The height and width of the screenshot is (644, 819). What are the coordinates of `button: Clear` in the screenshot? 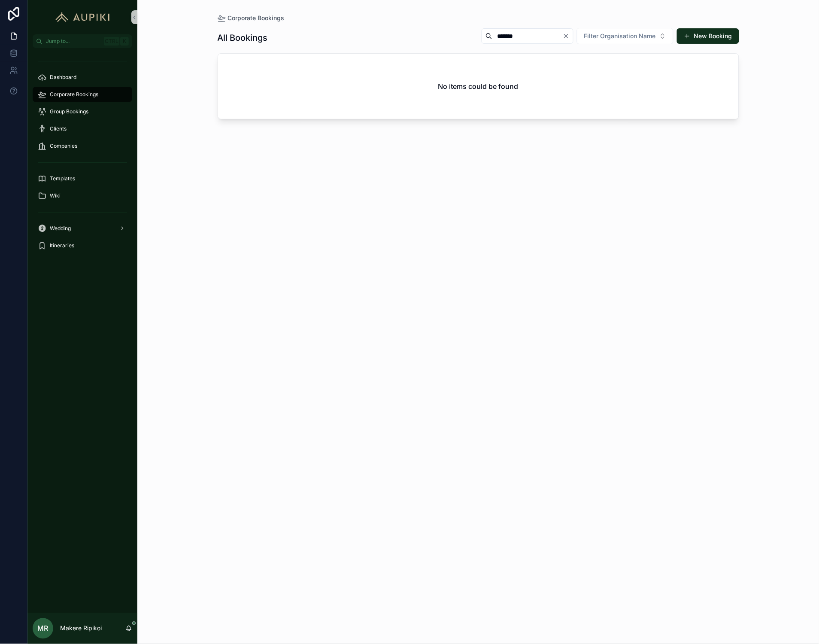 It's located at (568, 37).